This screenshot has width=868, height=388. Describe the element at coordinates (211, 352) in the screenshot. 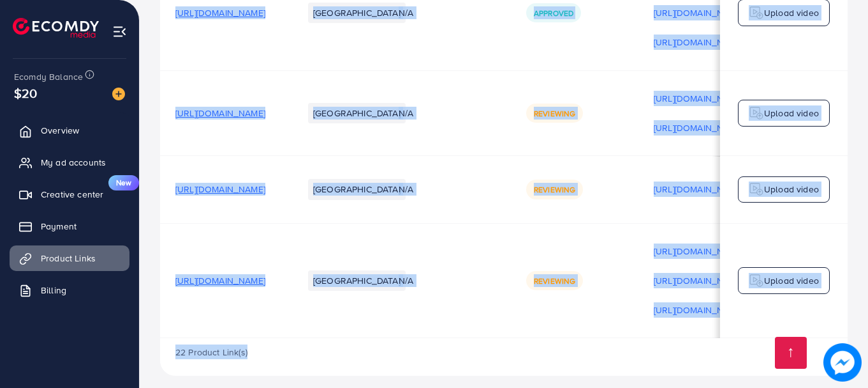

I see `span: 22 Product Link(s)` at that location.